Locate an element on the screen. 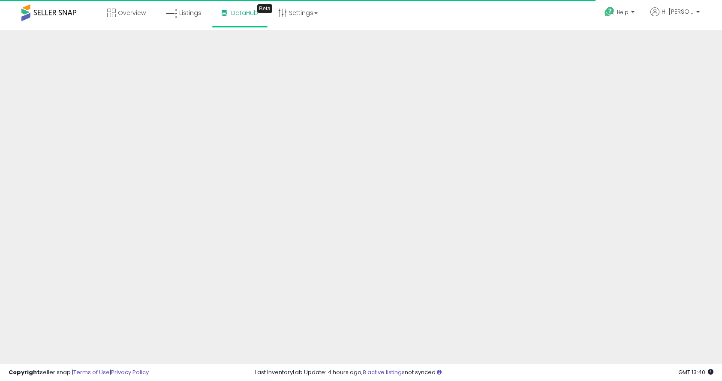 This screenshot has width=722, height=381. a: Privacy Policy is located at coordinates (130, 372).